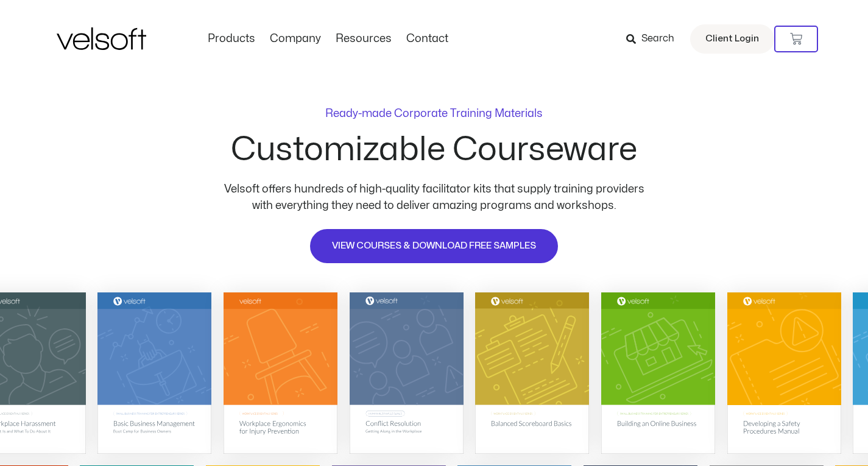 This screenshot has width=868, height=466. What do you see at coordinates (427, 39) in the screenshot?
I see `a: ContactMenu Toggle` at bounding box center [427, 39].